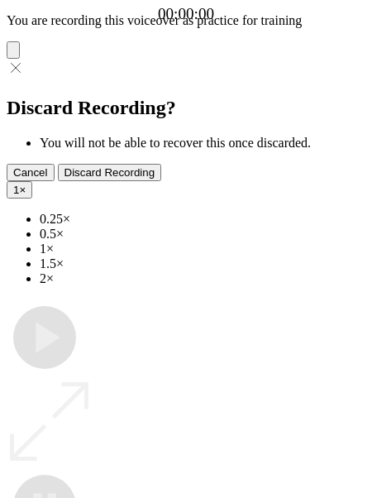 The height and width of the screenshot is (498, 372). I want to click on li: 1.5×, so click(203, 264).